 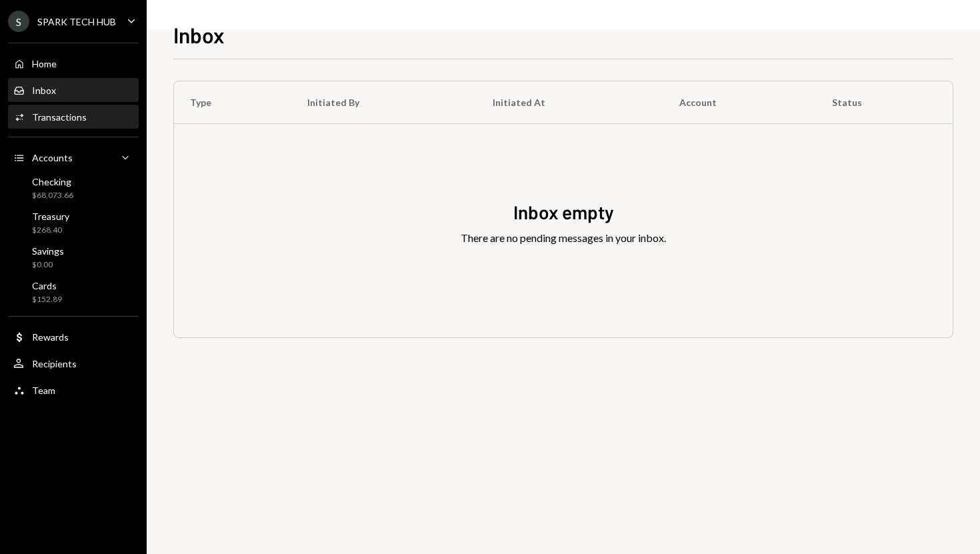 I want to click on a: Accounts, so click(x=73, y=157).